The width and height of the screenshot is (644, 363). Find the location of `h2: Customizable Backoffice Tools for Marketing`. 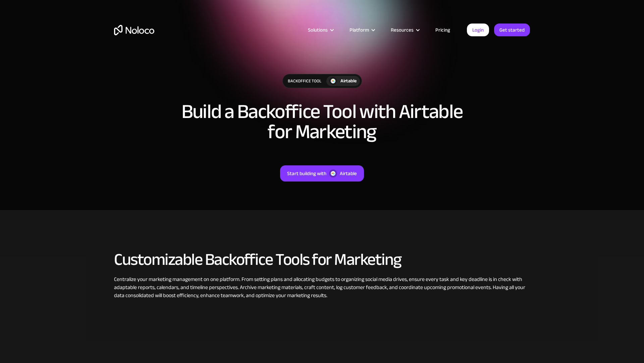

h2: Customizable Backoffice Tools for Marketing is located at coordinates (322, 259).